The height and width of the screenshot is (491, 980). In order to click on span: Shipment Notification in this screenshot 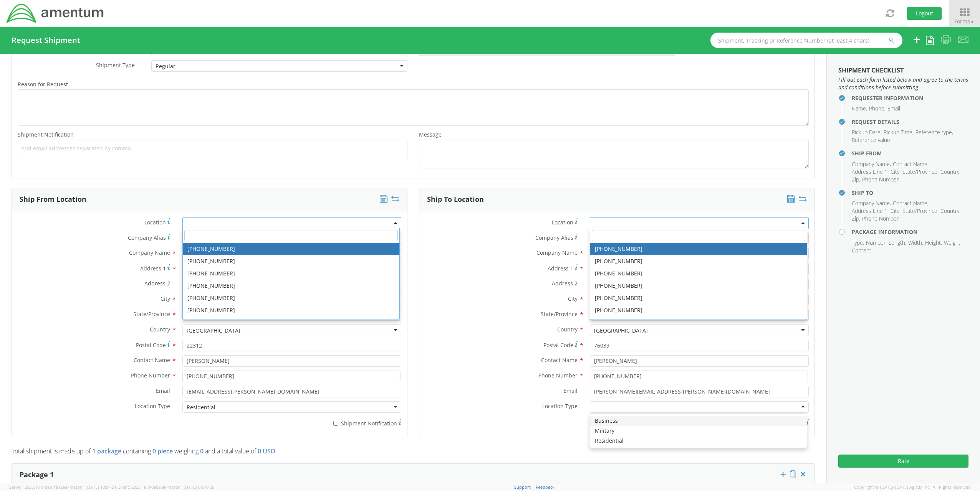, I will do `click(45, 134)`.